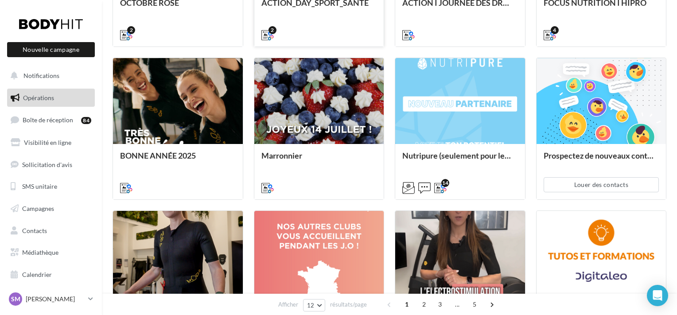 The height and width of the screenshot is (315, 677). I want to click on span: résultats/page, so click(348, 304).